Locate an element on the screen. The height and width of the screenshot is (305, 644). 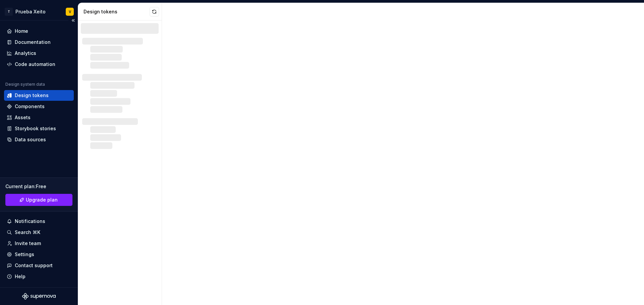
button: Contact support is located at coordinates (39, 266).